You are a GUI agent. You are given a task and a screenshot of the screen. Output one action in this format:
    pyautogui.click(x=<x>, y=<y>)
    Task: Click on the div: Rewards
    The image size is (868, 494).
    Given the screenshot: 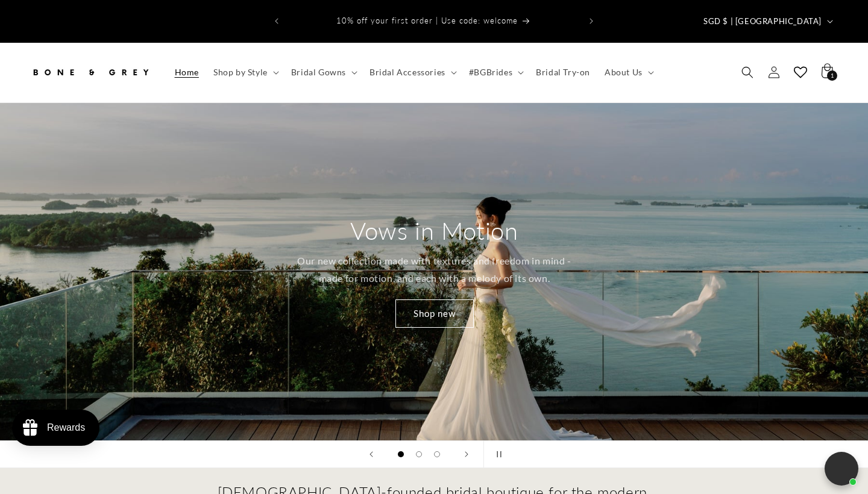 What is the action you would take?
    pyautogui.click(x=66, y=428)
    